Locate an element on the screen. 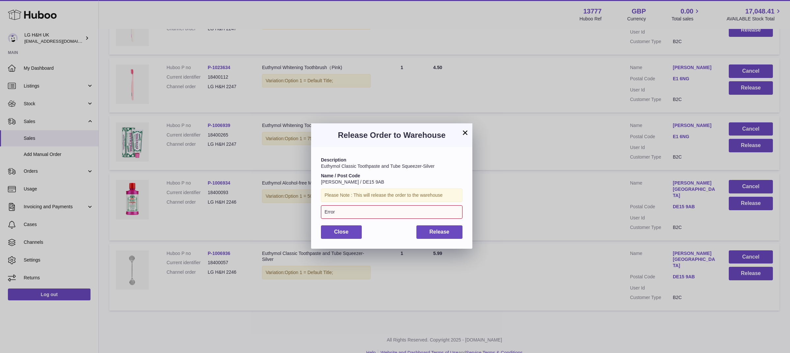 Image resolution: width=790 pixels, height=353 pixels. span: Close is located at coordinates (341, 232).